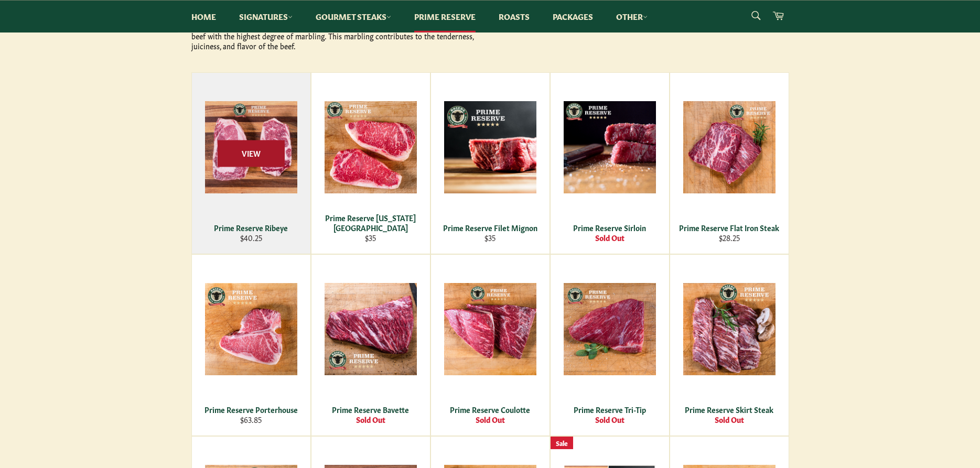  I want to click on a: Prime Reserve Tri-Tip Prime Reserve Tri-Tip Sold Out, so click(610, 345).